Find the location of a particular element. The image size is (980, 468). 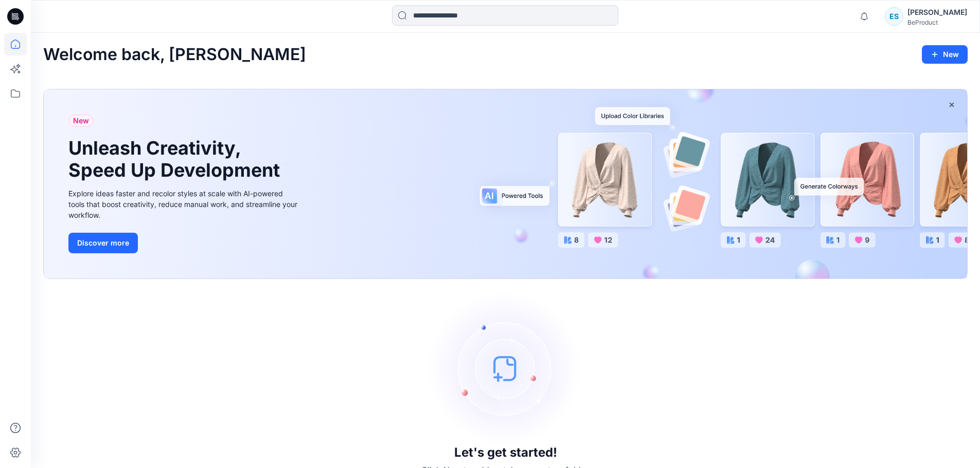

div: BeProduct is located at coordinates (937, 22).